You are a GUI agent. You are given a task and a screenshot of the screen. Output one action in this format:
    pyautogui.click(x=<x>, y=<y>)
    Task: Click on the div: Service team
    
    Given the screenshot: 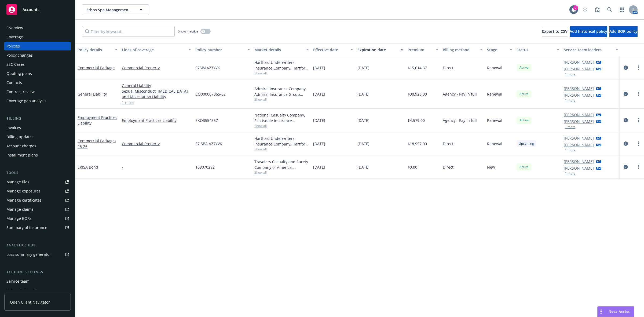 What is the action you would take?
    pyautogui.click(x=18, y=281)
    